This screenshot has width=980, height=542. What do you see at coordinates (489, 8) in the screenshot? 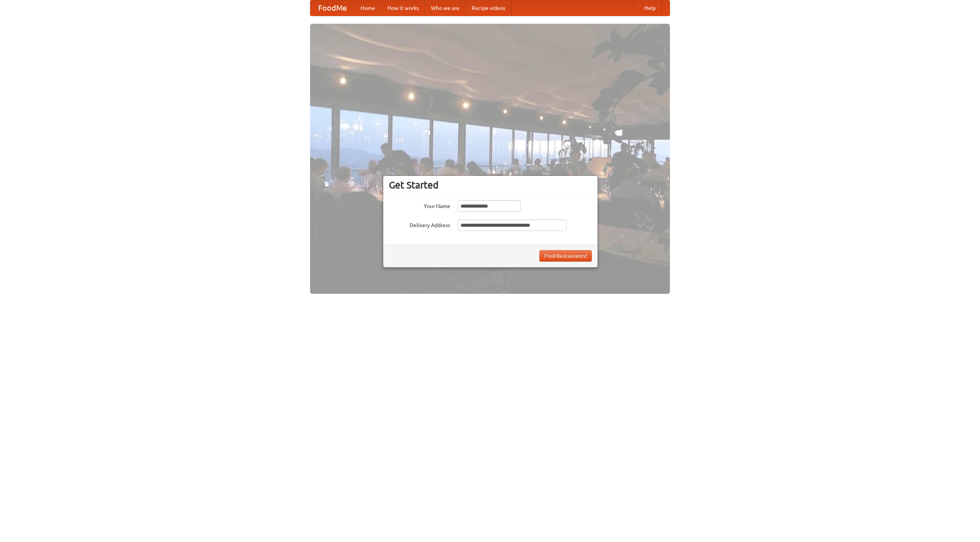
I see `a: Recipe videos` at bounding box center [489, 8].